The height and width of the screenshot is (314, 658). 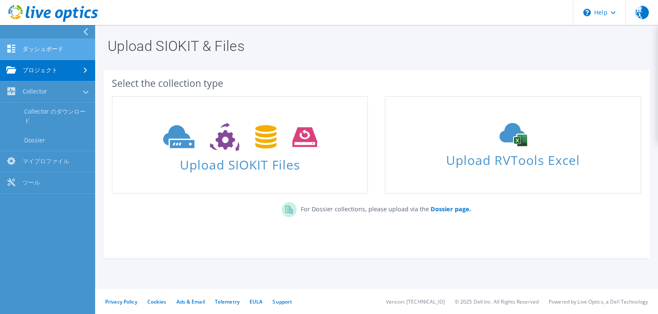 What do you see at coordinates (384, 208) in the screenshot?
I see `p: For Dossier collections, please upload via the` at bounding box center [384, 208].